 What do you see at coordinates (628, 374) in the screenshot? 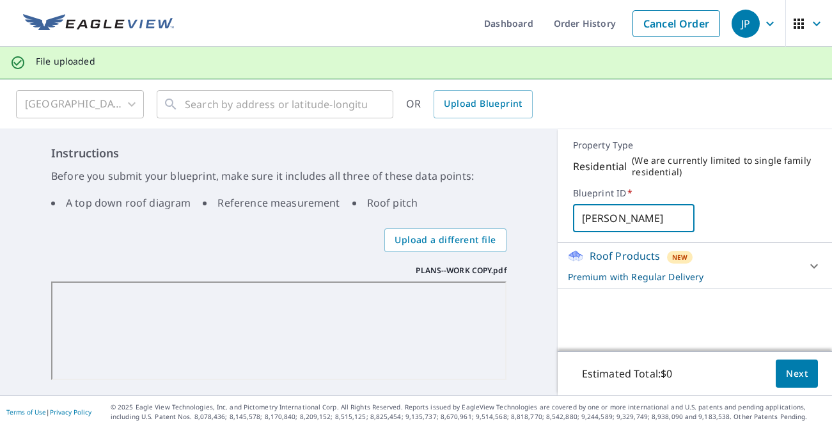
I see `p: Estimated Total: $0` at bounding box center [628, 374].